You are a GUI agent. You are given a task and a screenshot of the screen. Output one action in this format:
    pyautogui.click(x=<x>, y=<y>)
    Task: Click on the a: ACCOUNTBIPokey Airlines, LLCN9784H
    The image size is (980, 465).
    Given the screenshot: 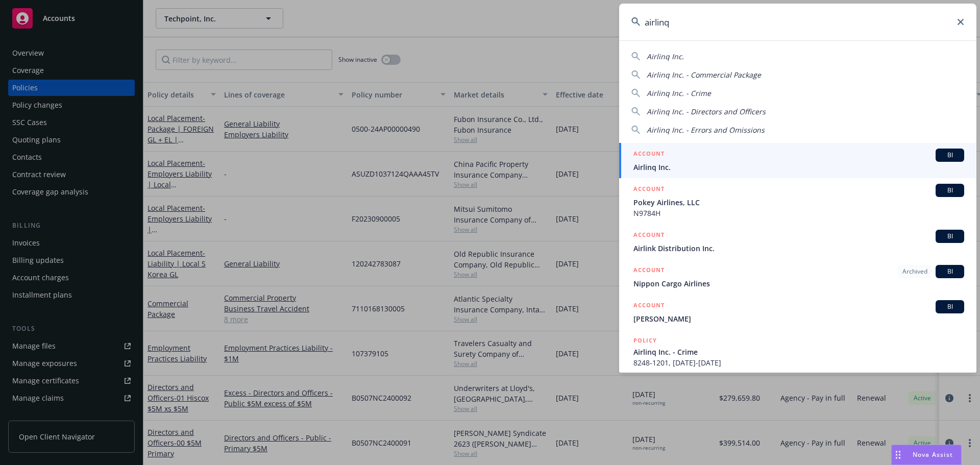 What is the action you would take?
    pyautogui.click(x=797, y=201)
    